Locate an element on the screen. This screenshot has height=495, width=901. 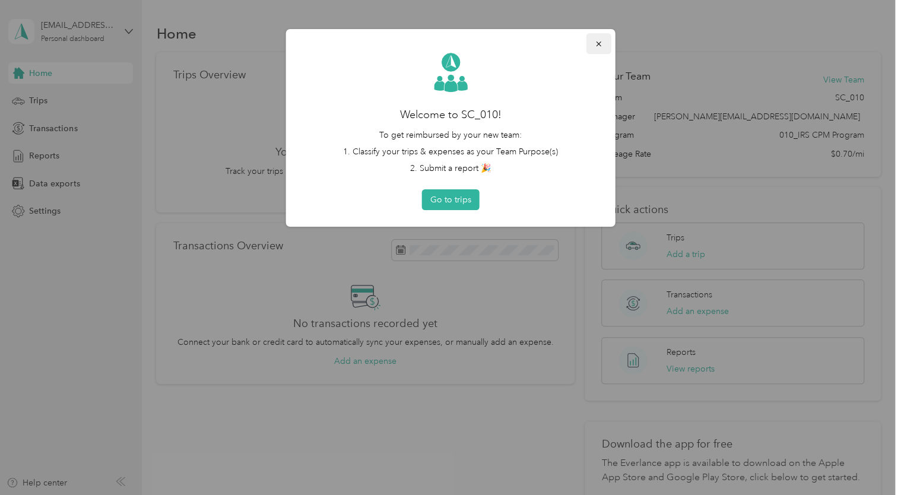
h2: Welcome to SC_010! is located at coordinates (451, 115).